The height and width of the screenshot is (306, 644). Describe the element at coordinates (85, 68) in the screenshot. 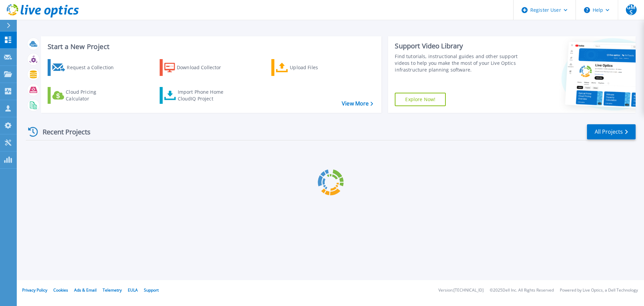

I see `a: Request a Collection` at that location.